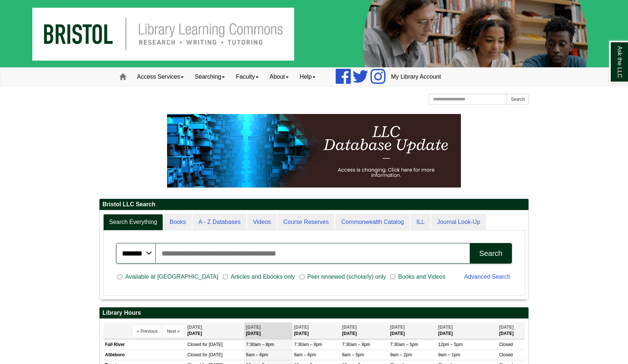  What do you see at coordinates (449, 354) in the screenshot?
I see `span: 9am – 1pm` at bounding box center [449, 354].